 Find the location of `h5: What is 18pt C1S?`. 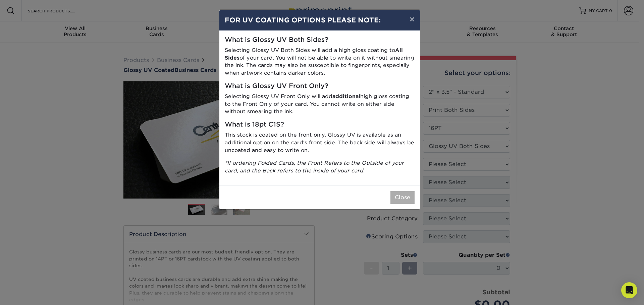

h5: What is 18pt C1S? is located at coordinates (319, 125).